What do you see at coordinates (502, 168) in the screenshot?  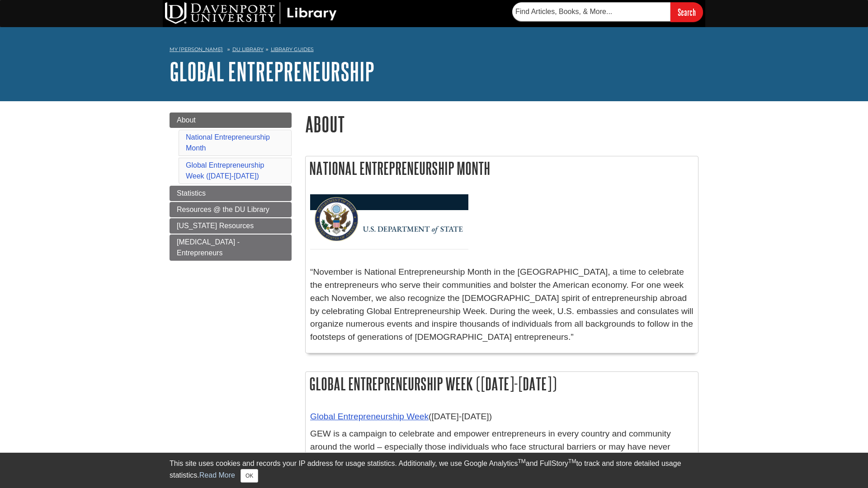 I see `h2: National Entrepreneurship Month` at bounding box center [502, 168].